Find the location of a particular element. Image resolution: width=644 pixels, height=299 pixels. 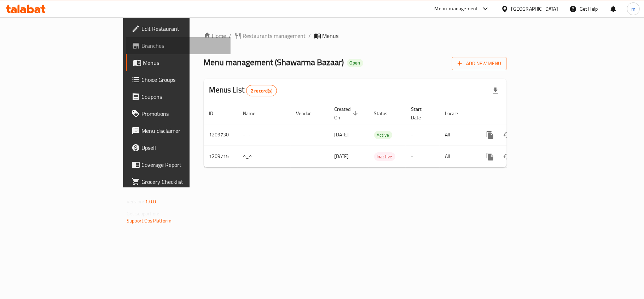

div: Total records count is located at coordinates (262, 91).